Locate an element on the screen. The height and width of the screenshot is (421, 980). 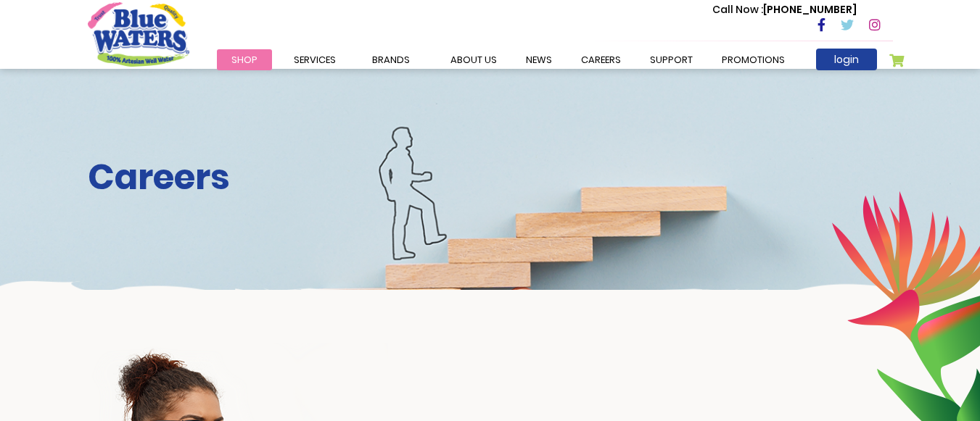
a: login is located at coordinates (847, 60).